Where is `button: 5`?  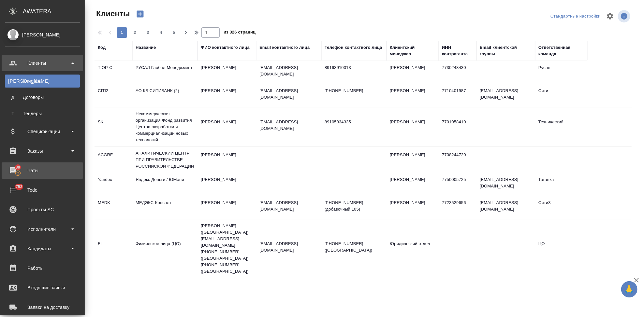
button: 5 is located at coordinates (174, 33).